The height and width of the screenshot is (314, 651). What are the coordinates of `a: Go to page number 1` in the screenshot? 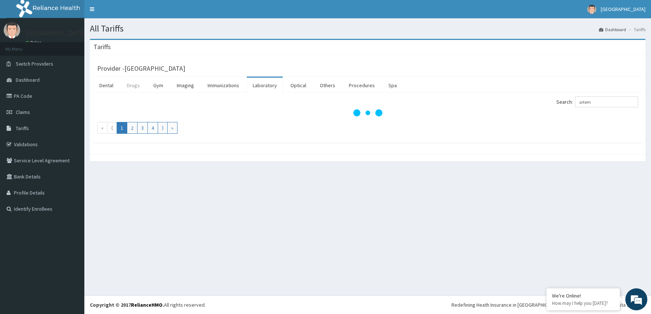 It's located at (122, 128).